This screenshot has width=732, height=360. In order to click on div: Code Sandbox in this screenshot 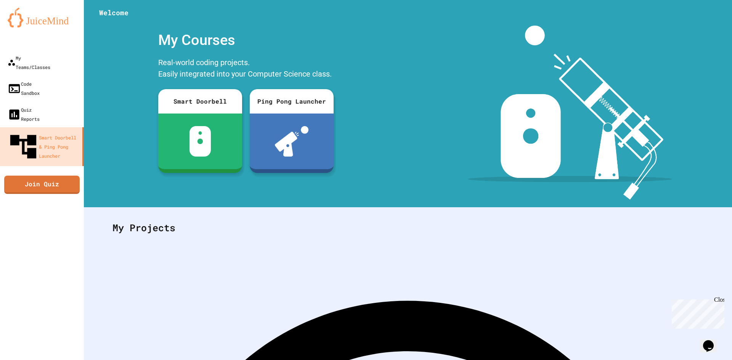, I will do `click(24, 88)`.